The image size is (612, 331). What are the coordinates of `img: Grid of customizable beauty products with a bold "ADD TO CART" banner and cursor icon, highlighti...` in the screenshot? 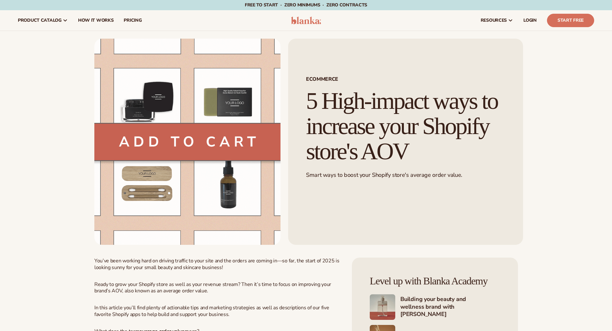 It's located at (187, 142).